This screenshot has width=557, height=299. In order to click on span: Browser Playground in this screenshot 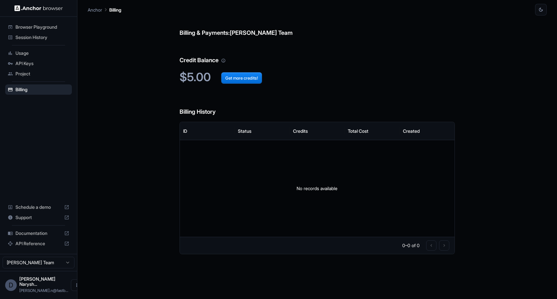, I will do `click(42, 27)`.